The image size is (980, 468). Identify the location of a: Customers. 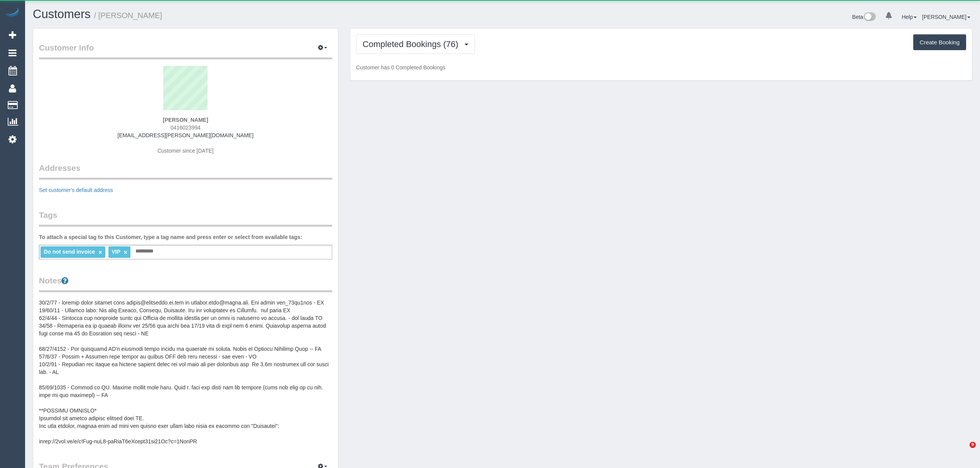
(62, 14).